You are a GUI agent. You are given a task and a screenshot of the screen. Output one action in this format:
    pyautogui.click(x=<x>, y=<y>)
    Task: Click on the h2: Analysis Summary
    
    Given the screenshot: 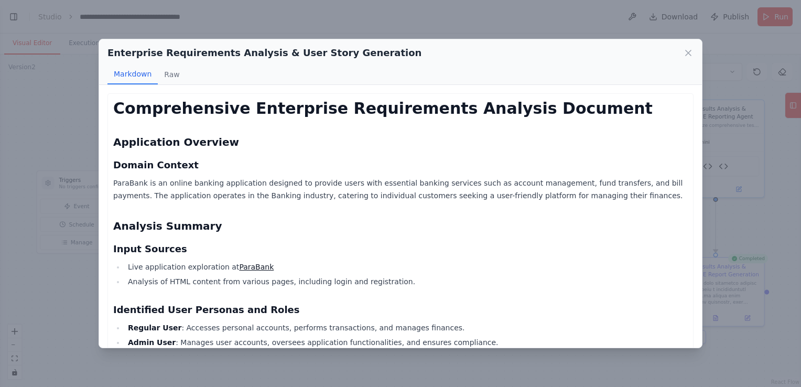 What is the action you would take?
    pyautogui.click(x=401, y=226)
    